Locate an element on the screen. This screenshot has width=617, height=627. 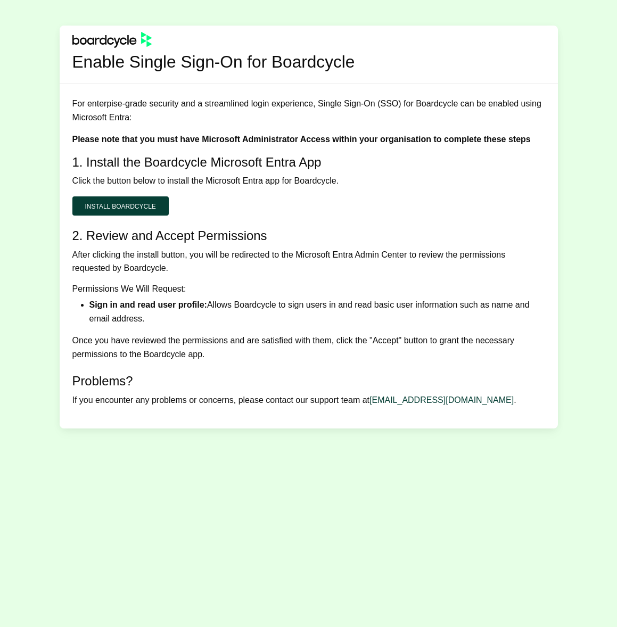
h2: Enable Single Sign-On for Boardcycle is located at coordinates (309, 62).